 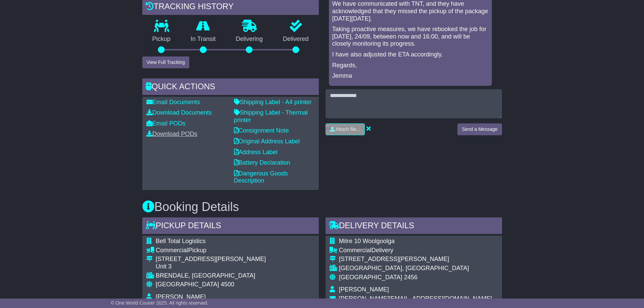 What do you see at coordinates (411, 278) in the screenshot?
I see `span: 2456` at bounding box center [411, 278].